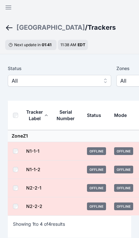 The width and height of the screenshot is (139, 238). Describe the element at coordinates (123, 115) in the screenshot. I see `button: Mode` at that location.